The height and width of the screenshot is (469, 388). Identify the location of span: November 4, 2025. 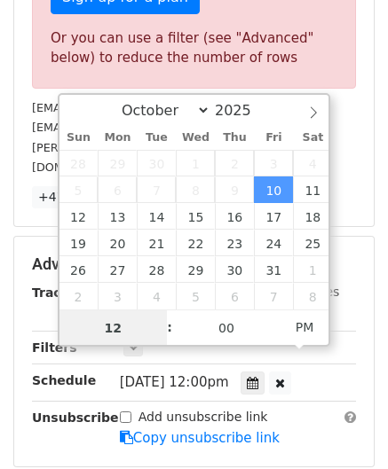
(156, 296).